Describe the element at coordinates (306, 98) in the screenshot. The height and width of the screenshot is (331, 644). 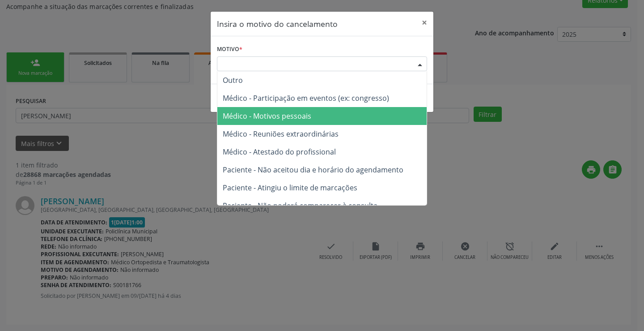
I see `span: Médico - Participação em eventos (ex: congresso)` at that location.